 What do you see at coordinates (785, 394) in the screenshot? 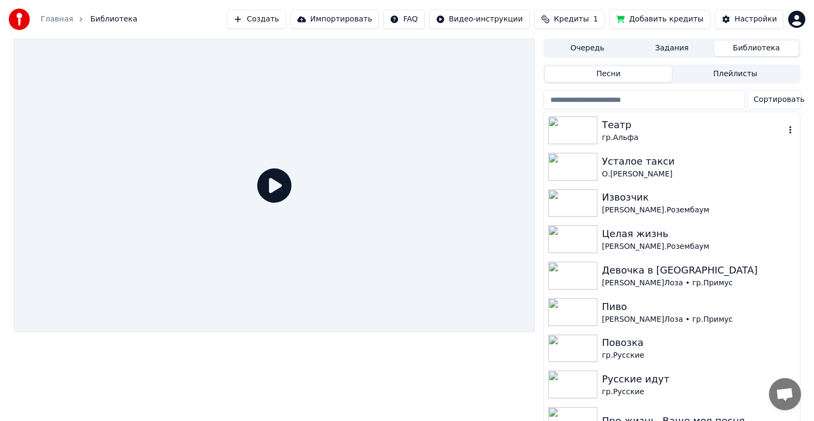
I see `a: Открытый чат` at bounding box center [785, 394].